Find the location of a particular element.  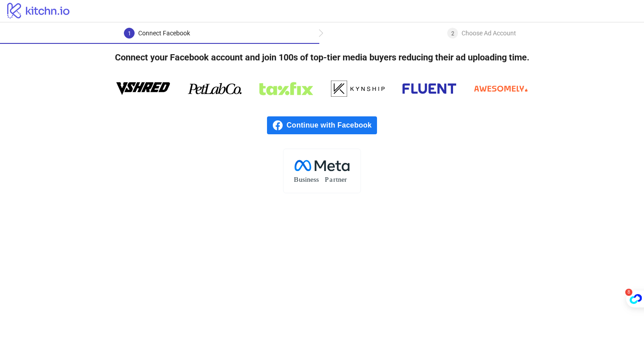

div: Connect Facebook is located at coordinates (164, 33).